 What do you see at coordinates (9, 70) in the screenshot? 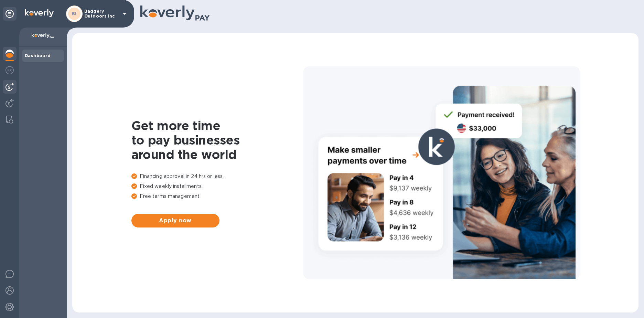
I see `img: Foreign exchange` at bounding box center [9, 70].